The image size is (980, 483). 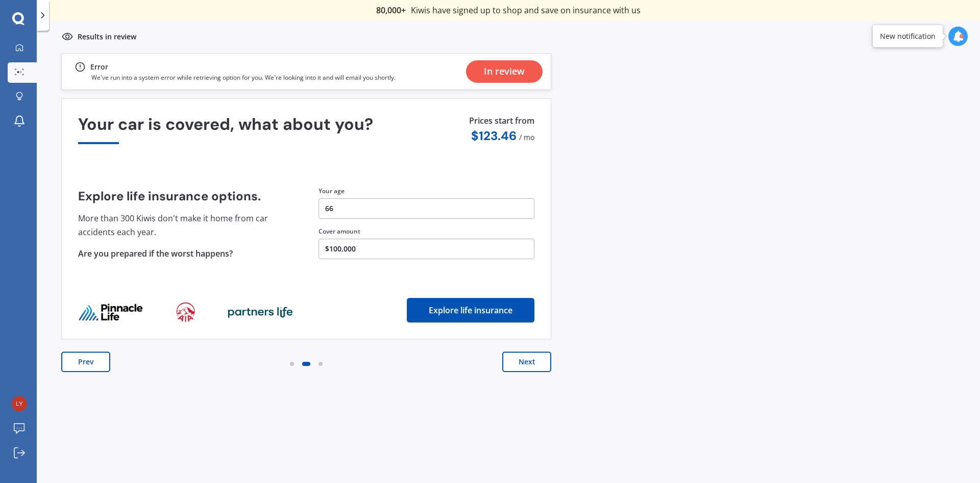 What do you see at coordinates (185, 312) in the screenshot?
I see `img: life_provider_logo_1` at bounding box center [185, 312].